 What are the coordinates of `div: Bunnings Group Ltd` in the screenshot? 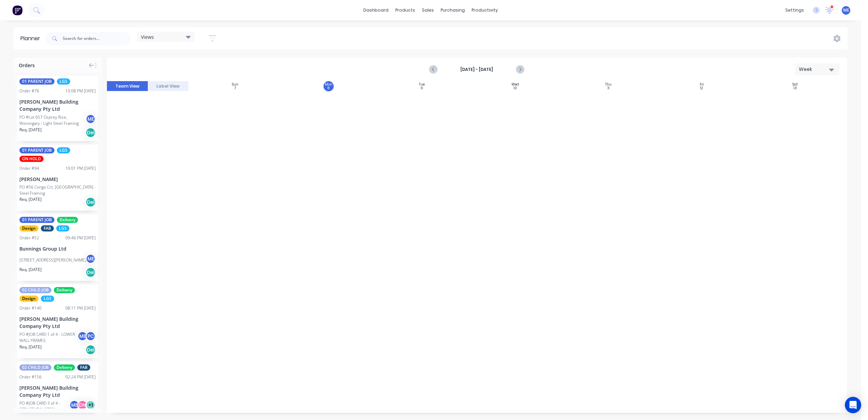 It's located at (58, 248).